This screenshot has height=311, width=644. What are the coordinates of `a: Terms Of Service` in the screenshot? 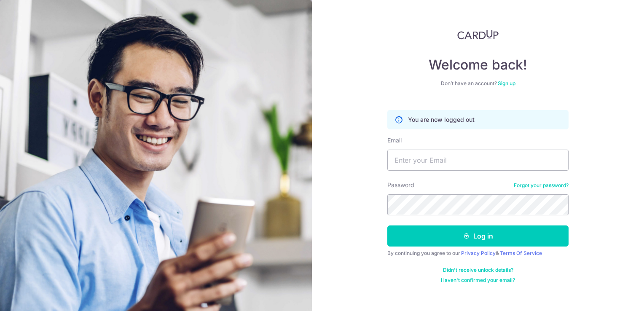 It's located at (521, 252).